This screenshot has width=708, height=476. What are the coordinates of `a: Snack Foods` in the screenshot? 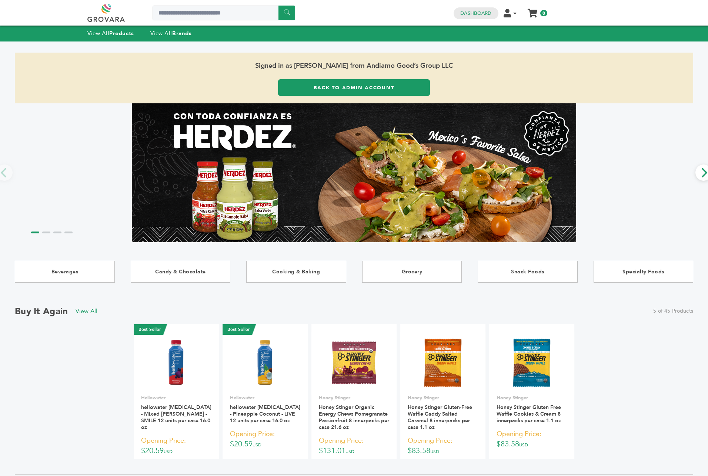 It's located at (528, 271).